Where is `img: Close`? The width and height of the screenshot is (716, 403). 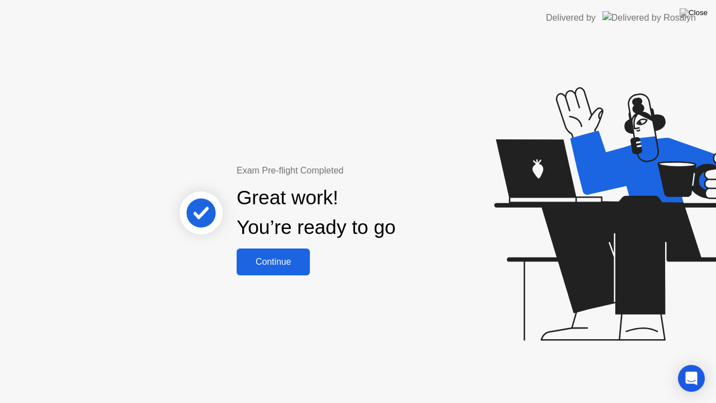 img: Close is located at coordinates (694, 13).